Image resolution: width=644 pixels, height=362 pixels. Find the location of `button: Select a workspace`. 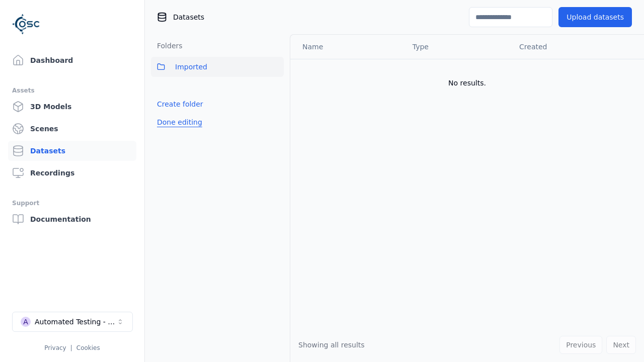

button: Select a workspace is located at coordinates (73, 321).